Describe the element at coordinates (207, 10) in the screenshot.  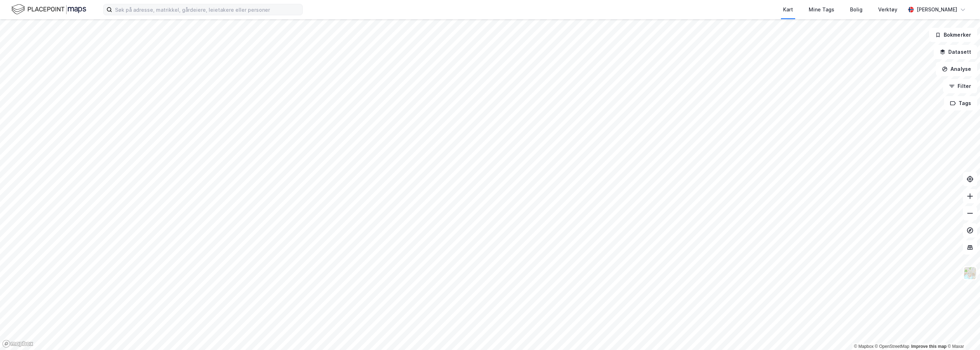
I see `input: Søk på adresse, matrikkel, gårdeiere, leietakere eller personer` at that location.